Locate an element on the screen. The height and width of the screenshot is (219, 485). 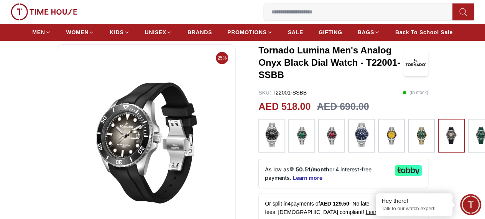
a: SALE is located at coordinates (296, 32).